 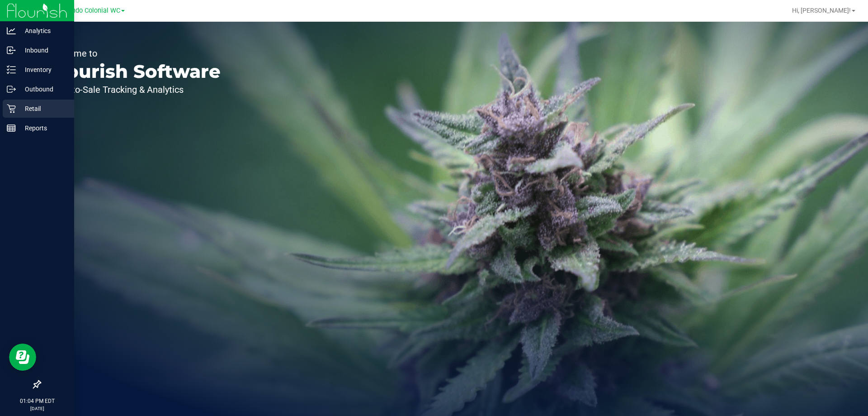 What do you see at coordinates (11, 128) in the screenshot?
I see `inline-svg: Reports` at bounding box center [11, 128].